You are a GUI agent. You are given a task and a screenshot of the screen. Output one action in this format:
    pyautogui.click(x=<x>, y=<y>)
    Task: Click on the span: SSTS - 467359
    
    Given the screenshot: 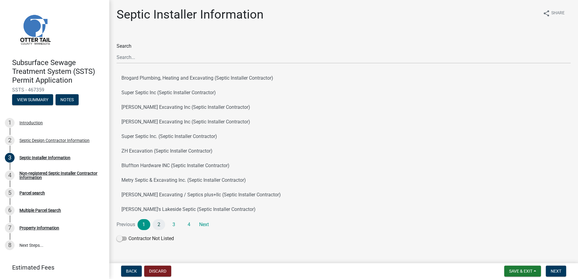 What is the action you would take?
    pyautogui.click(x=55, y=90)
    